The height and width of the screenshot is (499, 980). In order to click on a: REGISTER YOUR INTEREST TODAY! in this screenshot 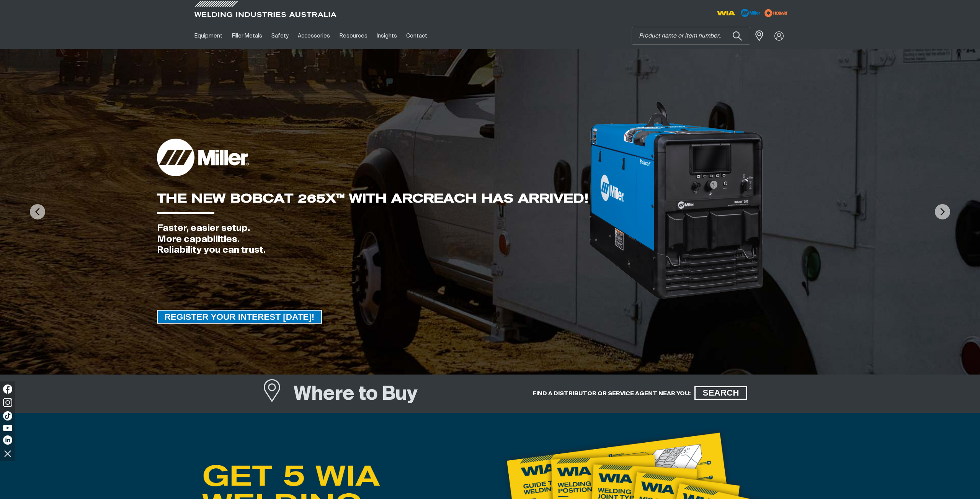, I will do `click(239, 317)`.